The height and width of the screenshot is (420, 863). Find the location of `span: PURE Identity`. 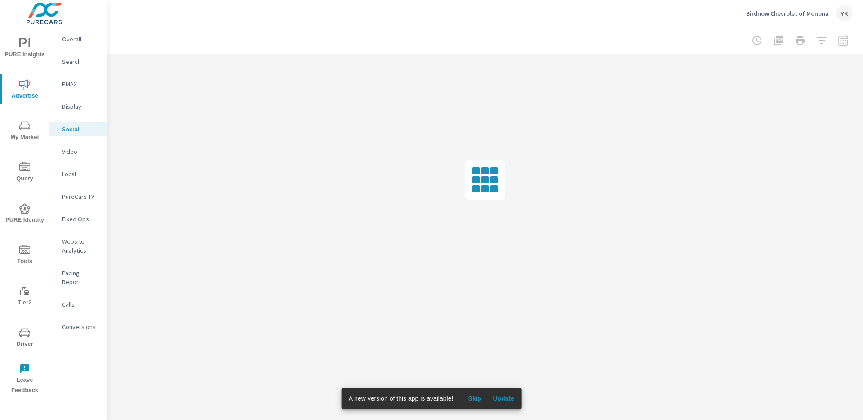

span: PURE Identity is located at coordinates (25, 214).